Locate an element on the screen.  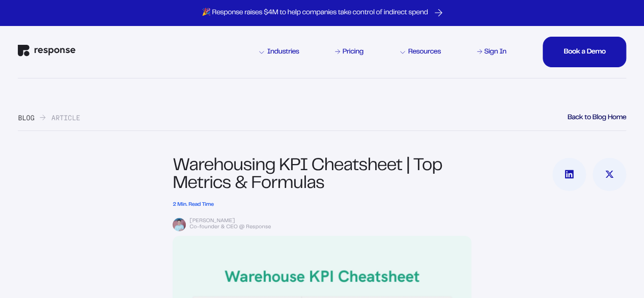
div: Sign In is located at coordinates (496, 52).